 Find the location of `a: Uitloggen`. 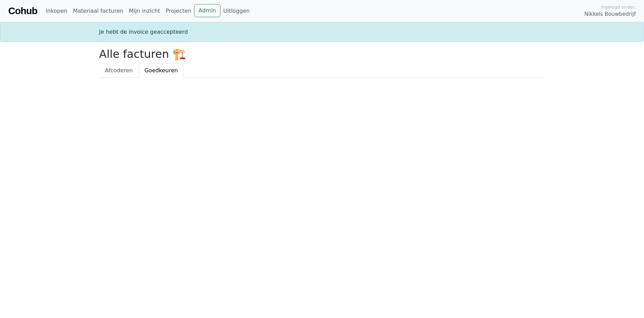

a: Uitloggen is located at coordinates (236, 11).